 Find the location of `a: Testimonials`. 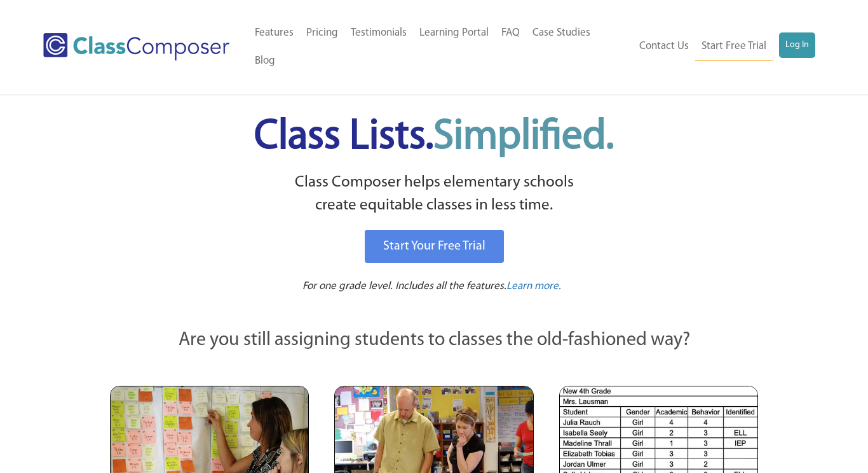

a: Testimonials is located at coordinates (379, 33).